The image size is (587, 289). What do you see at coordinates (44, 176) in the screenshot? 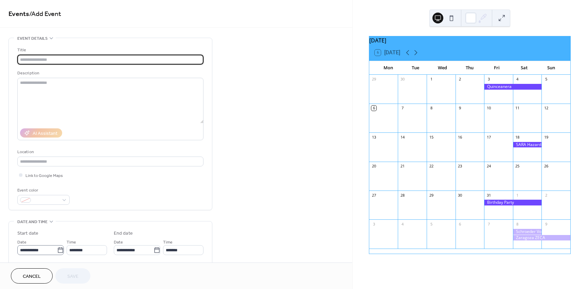
I see `span: Link to Google Maps` at bounding box center [44, 176].